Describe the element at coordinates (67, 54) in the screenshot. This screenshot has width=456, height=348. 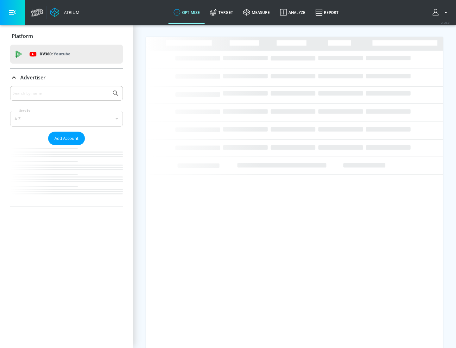
I see `div: DV360: Youtube` at that location.